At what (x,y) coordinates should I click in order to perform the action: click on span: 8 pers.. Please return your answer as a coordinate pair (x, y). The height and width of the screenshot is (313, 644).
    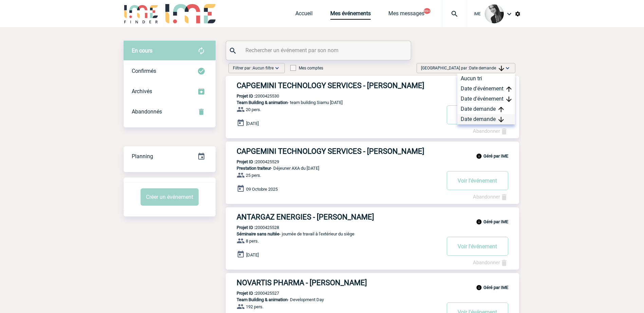
    Looking at the image, I should click on (252, 241).